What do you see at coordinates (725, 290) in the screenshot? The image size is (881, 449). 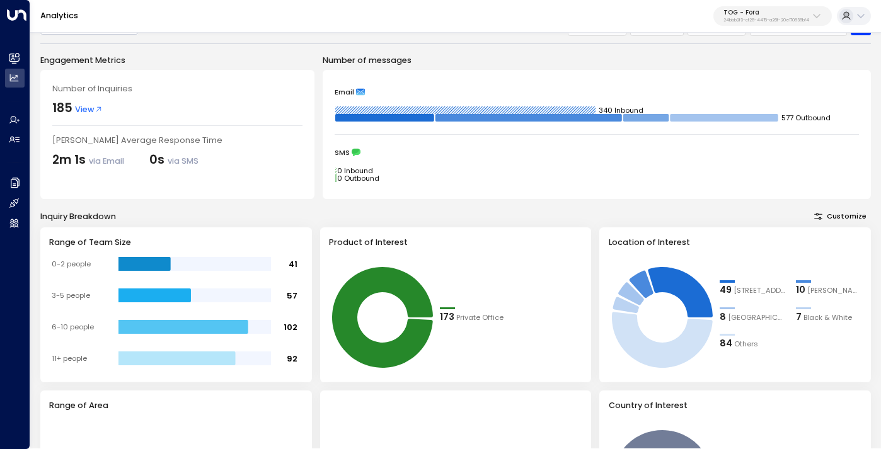 I see `div: 49` at bounding box center [725, 290].